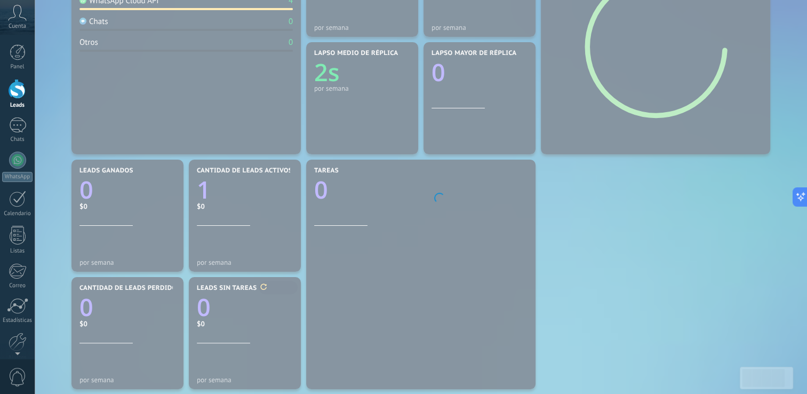 The image size is (807, 394). What do you see at coordinates (17, 177) in the screenshot?
I see `div: WhatsApp` at bounding box center [17, 177].